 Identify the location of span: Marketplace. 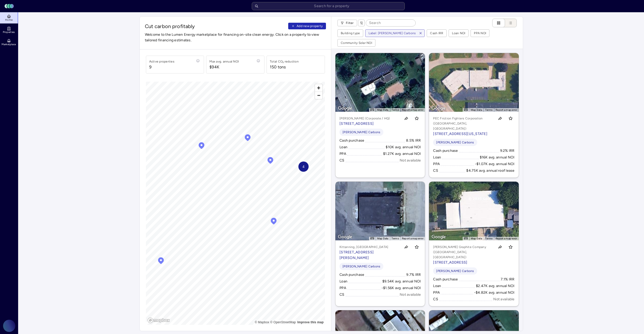
(9, 44).